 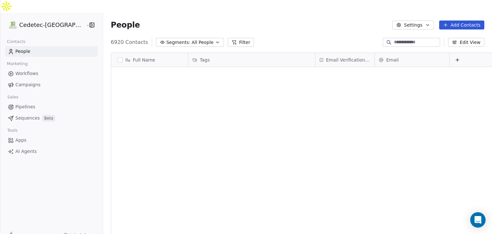 I want to click on span: Workflows, so click(x=27, y=73).